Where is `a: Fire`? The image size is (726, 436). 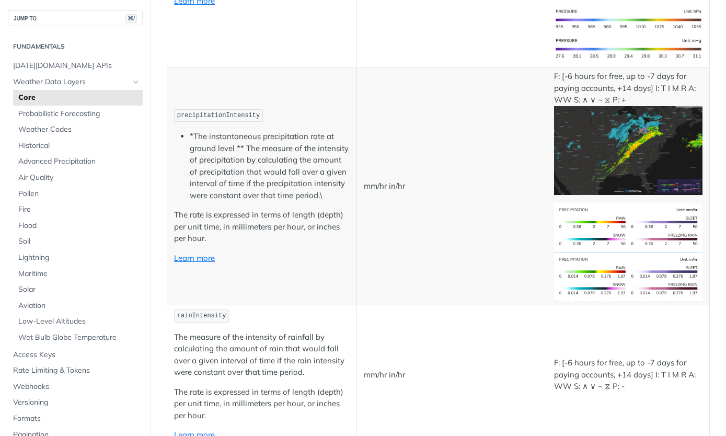
a: Fire is located at coordinates (78, 210).